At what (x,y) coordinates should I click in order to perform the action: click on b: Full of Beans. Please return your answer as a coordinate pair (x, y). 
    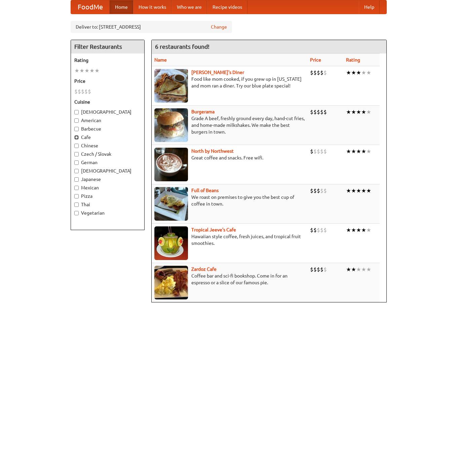
    Looking at the image, I should click on (205, 190).